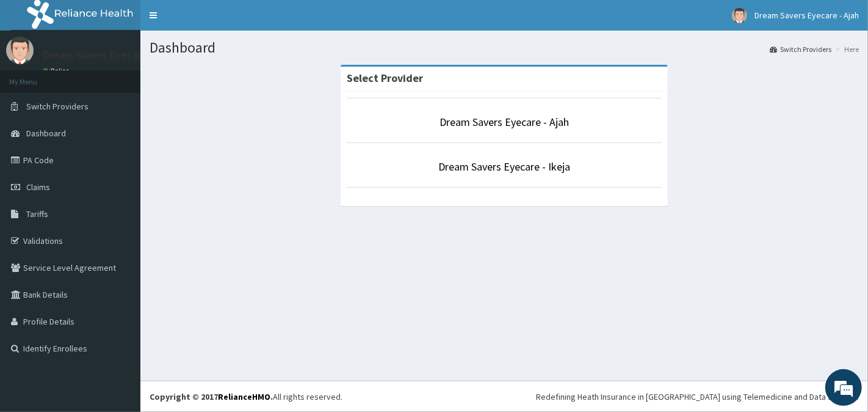 This screenshot has height=412, width=868. What do you see at coordinates (58, 71) in the screenshot?
I see `a: Online` at bounding box center [58, 71].